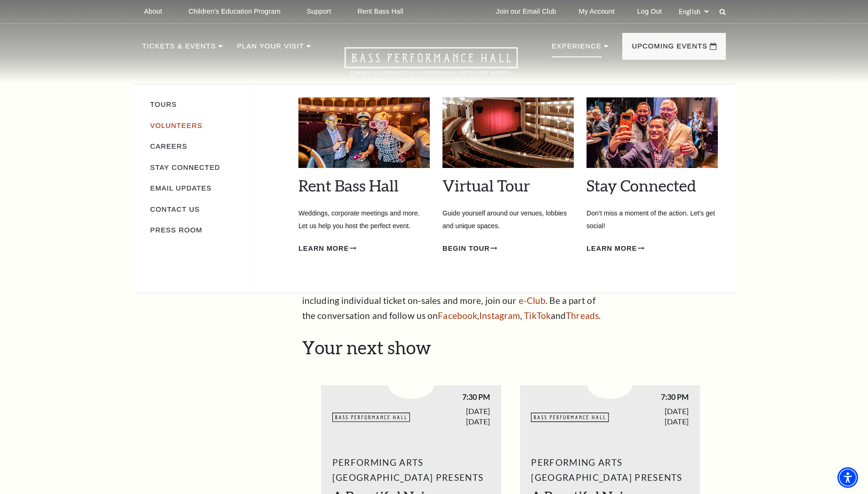 This screenshot has width=868, height=494. What do you see at coordinates (348, 185) in the screenshot?
I see `a: Rent Bass Hall` at bounding box center [348, 185].